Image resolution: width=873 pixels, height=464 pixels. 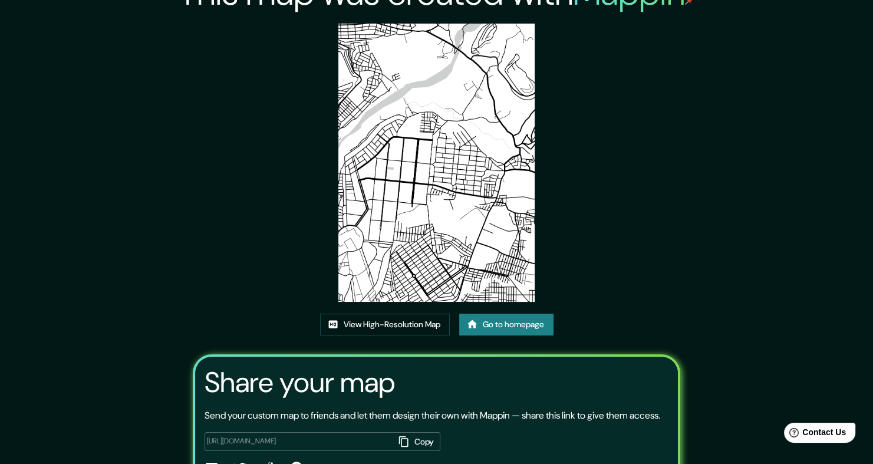 I want to click on img: created-map, so click(x=437, y=163).